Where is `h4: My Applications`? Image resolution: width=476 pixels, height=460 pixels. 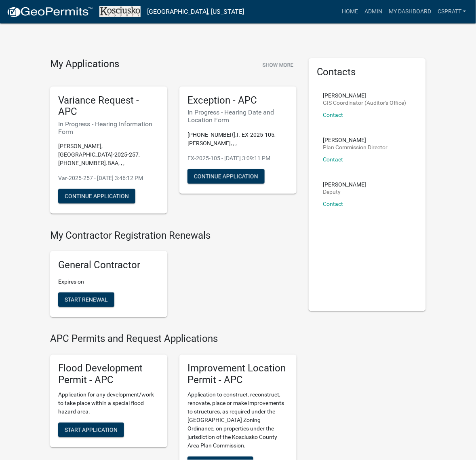 h4: My Applications is located at coordinates (85, 64).